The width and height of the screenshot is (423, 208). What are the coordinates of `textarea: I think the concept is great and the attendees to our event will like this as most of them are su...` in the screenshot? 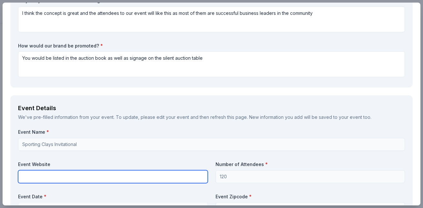 It's located at (211, 19).